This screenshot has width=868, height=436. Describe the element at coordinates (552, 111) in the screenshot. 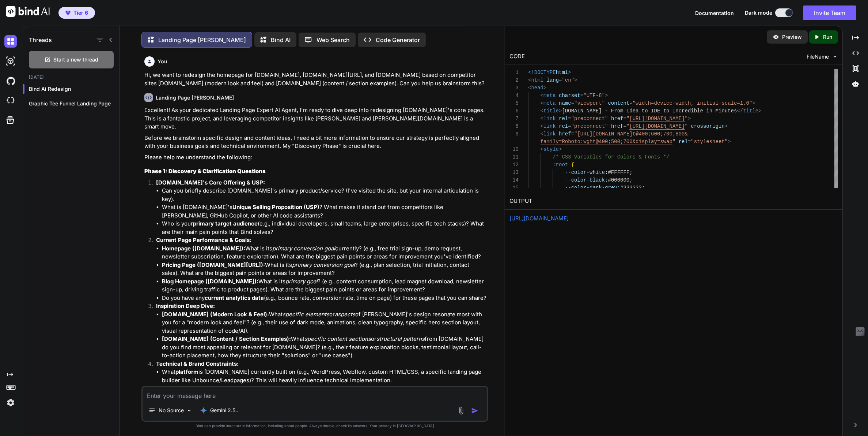

I see `span: title` at that location.